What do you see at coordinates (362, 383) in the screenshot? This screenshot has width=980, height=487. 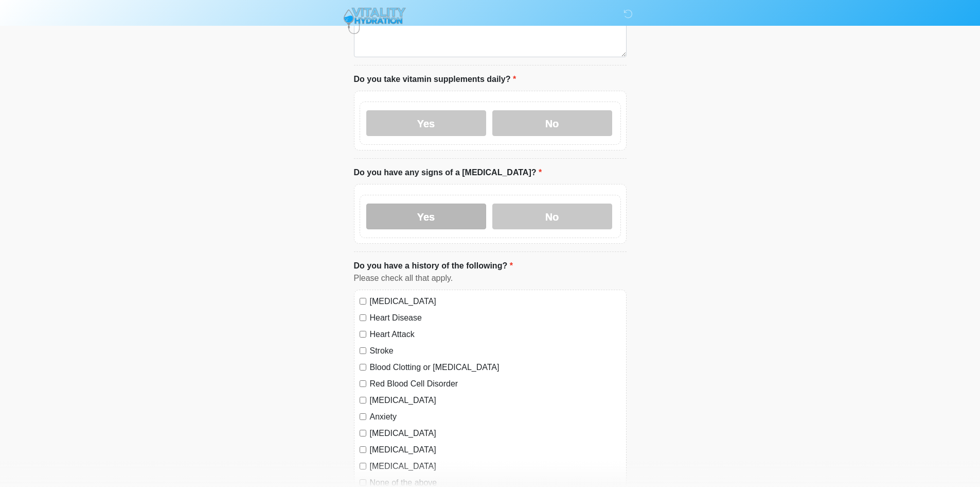 I see `input: Red Blood Cell Disorder` at bounding box center [362, 383].